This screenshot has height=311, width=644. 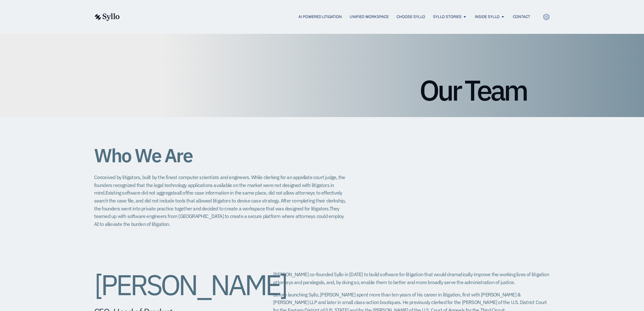 What do you see at coordinates (331, 17) in the screenshot?
I see `nav: Menu` at bounding box center [331, 17].